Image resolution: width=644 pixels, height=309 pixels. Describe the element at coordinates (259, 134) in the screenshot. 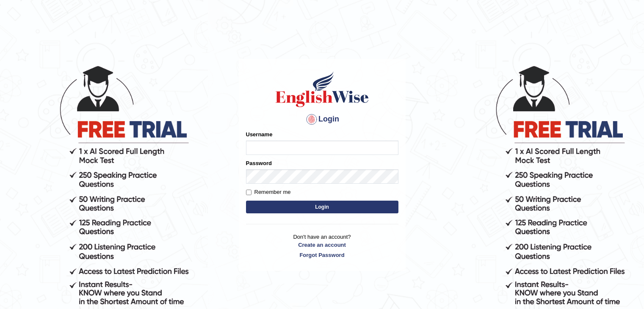

I see `label: Username` at that location.